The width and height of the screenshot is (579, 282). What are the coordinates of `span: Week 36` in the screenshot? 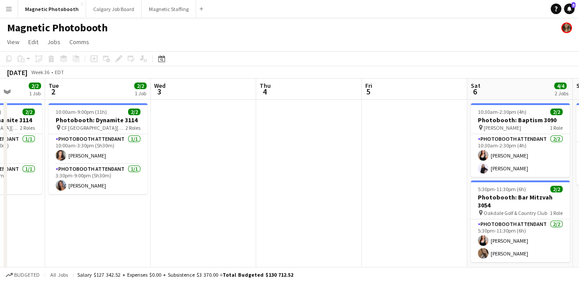 It's located at (40, 72).